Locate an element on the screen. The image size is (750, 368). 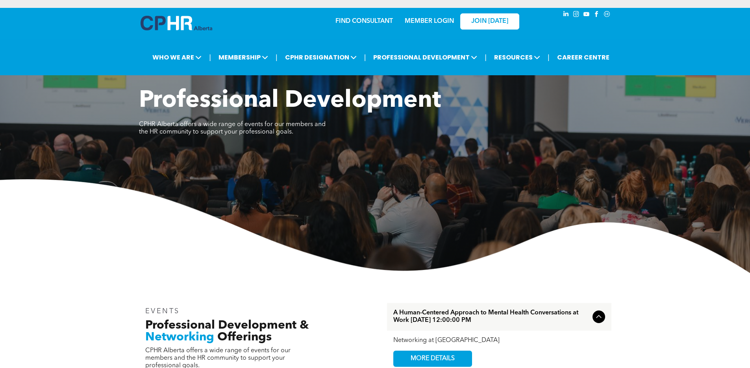
span: MORE DETAILS is located at coordinates (432, 358).